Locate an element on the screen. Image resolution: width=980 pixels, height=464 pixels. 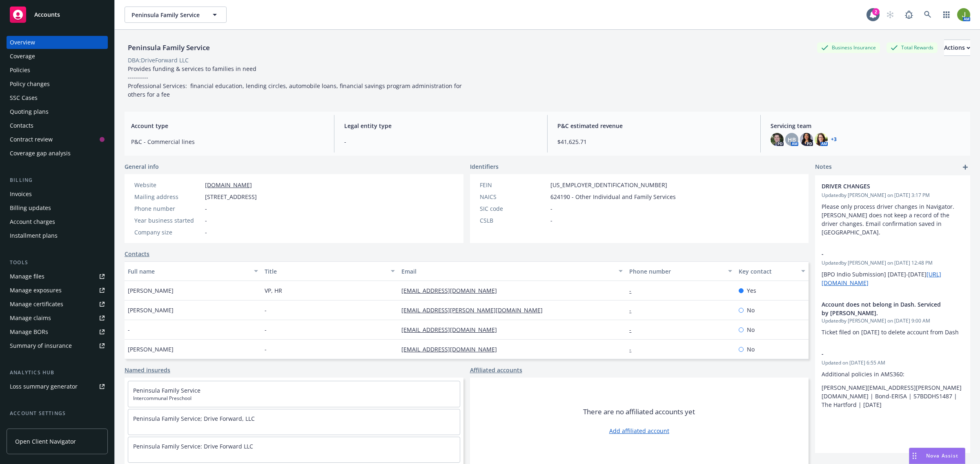
span: Account type is located at coordinates (227, 125).